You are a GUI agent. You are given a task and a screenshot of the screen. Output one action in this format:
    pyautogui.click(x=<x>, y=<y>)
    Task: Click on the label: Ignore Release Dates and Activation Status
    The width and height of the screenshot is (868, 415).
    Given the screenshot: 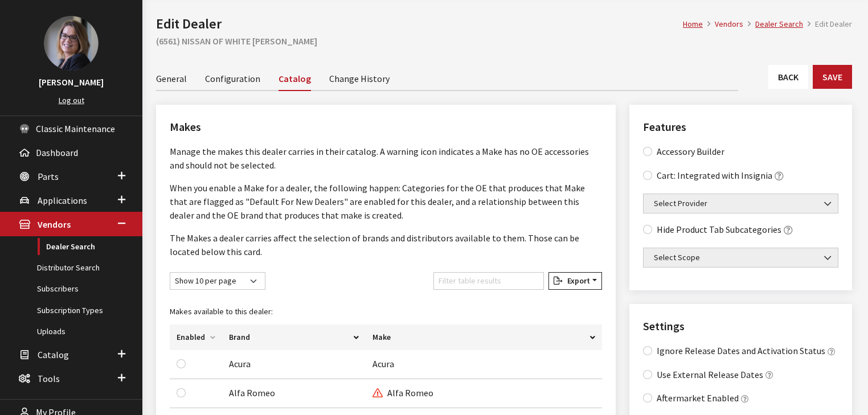 What is the action you would take?
    pyautogui.click(x=741, y=350)
    